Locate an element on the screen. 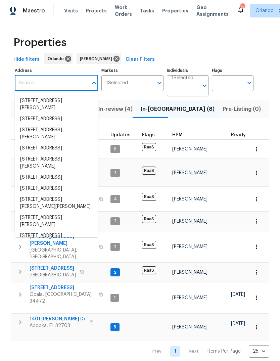  label: Markets is located at coordinates (133, 71).